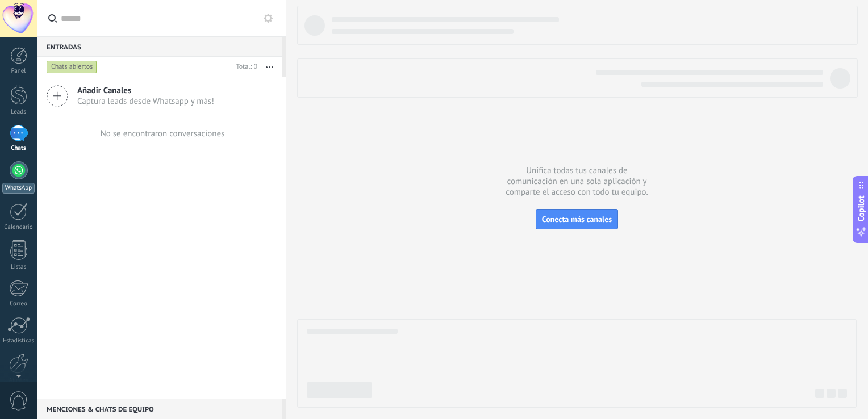  I want to click on div: Chats abiertos, so click(71, 67).